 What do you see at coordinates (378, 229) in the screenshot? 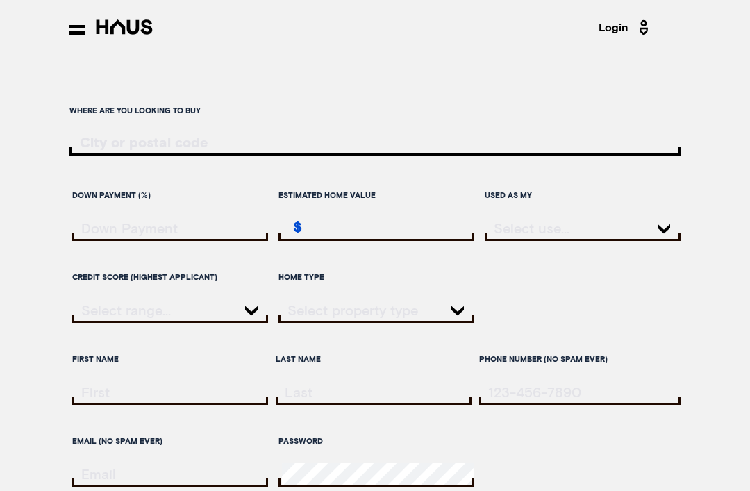
I see `input: estimatedHomeValue` at bounding box center [378, 229].